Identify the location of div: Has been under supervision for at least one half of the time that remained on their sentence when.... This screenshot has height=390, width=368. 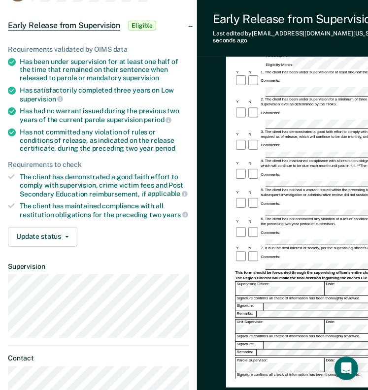
(104, 70).